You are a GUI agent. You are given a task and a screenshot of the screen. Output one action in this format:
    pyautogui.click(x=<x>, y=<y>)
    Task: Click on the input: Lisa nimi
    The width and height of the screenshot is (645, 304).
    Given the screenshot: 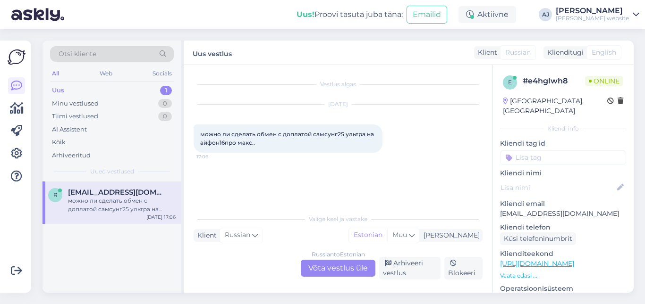 What is the action you would take?
    pyautogui.click(x=557, y=188)
    